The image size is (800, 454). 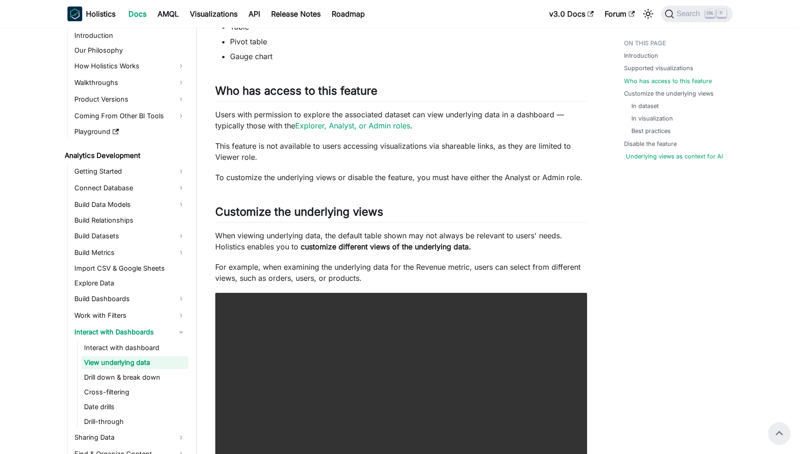 I want to click on p: To customize the underlying views or disable the feature, you must have either the Analyst or Adm..., so click(x=401, y=177).